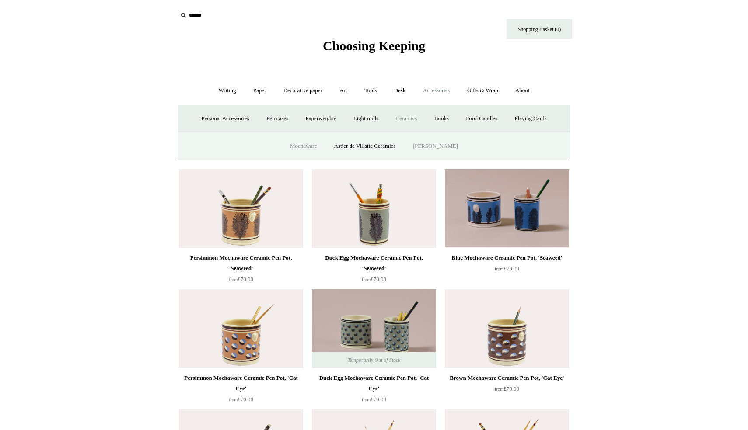  What do you see at coordinates (507, 258) in the screenshot?
I see `div: Blue Mochaware Ceramic Pen Pot, 'Seaweed'` at bounding box center [507, 258].